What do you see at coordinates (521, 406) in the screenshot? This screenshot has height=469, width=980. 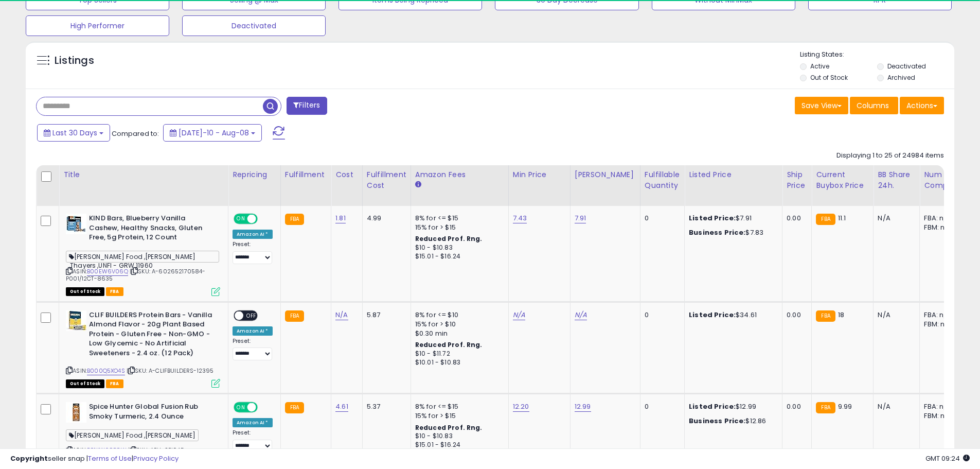 I see `a: 12.20` at bounding box center [521, 406].